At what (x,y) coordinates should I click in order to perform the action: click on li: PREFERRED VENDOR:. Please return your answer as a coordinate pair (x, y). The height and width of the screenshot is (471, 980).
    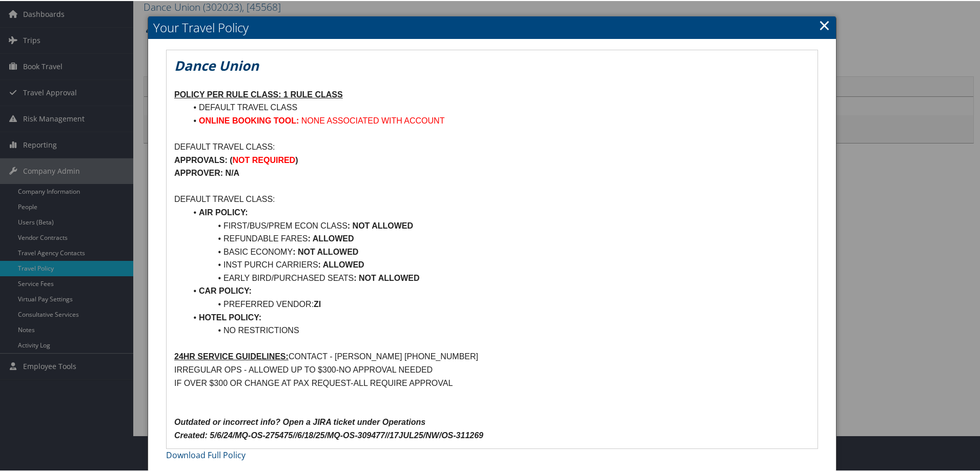
    Looking at the image, I should click on (498, 304).